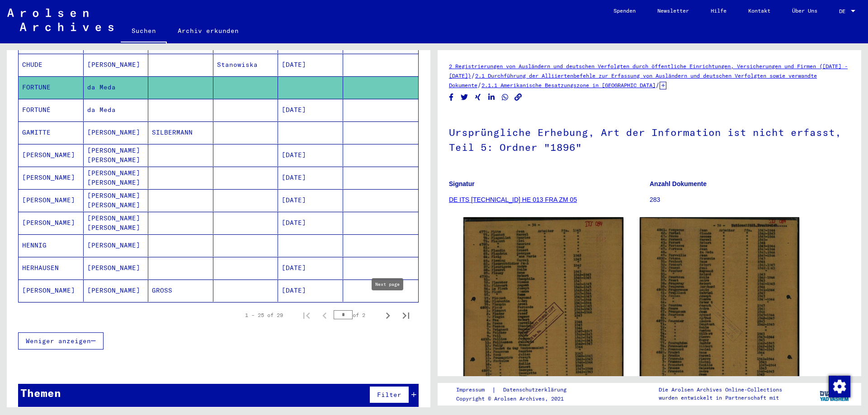  I want to click on button: Filter, so click(389, 395).